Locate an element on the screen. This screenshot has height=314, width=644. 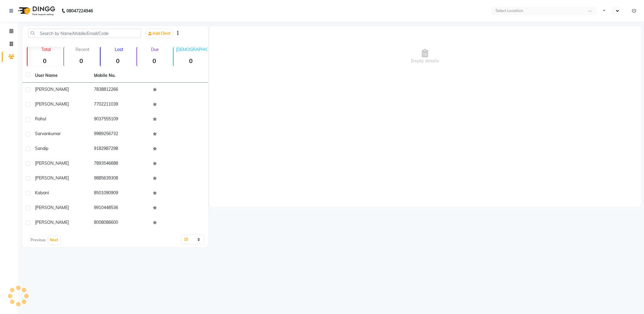
td: 9989256732 is located at coordinates (120, 134).